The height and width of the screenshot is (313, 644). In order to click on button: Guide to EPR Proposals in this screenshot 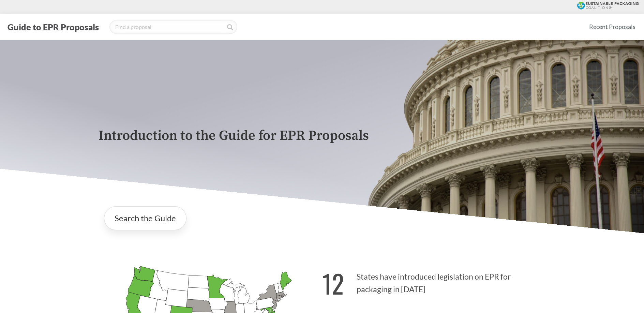, I will do `click(53, 27)`.